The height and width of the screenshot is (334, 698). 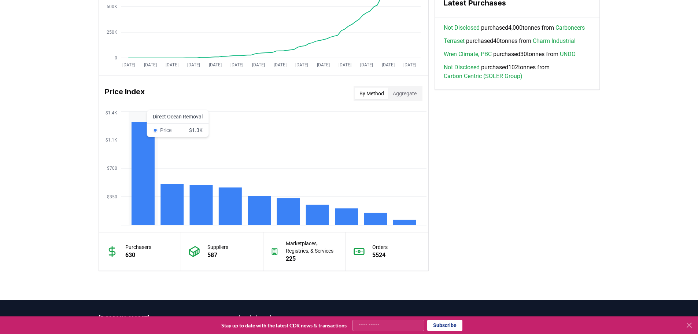 I want to click on p: 5524, so click(x=380, y=255).